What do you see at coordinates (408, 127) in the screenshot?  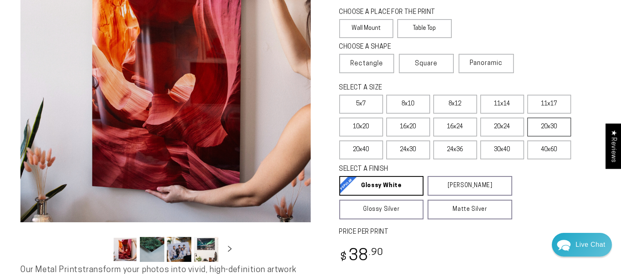 I see `label: 16x20` at bounding box center [408, 127].